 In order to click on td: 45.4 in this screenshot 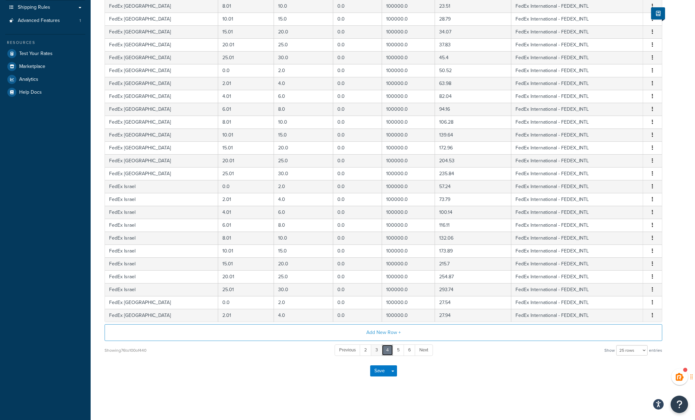, I will do `click(473, 58)`.